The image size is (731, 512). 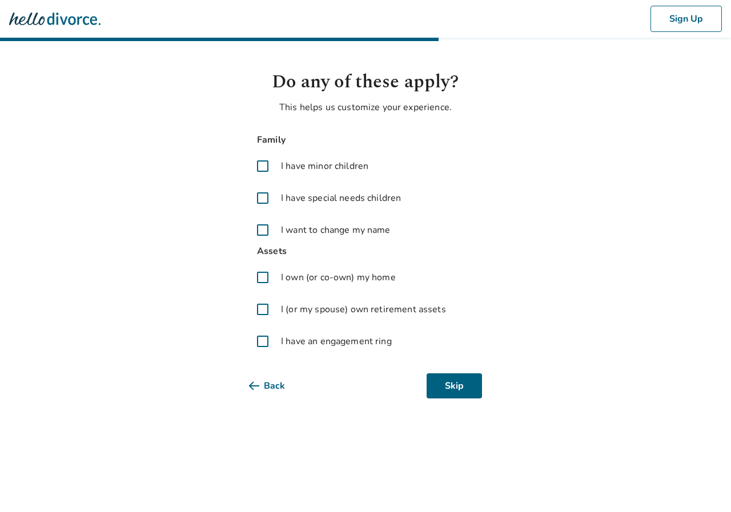 I want to click on span: I own (or co-own) my home, so click(x=338, y=277).